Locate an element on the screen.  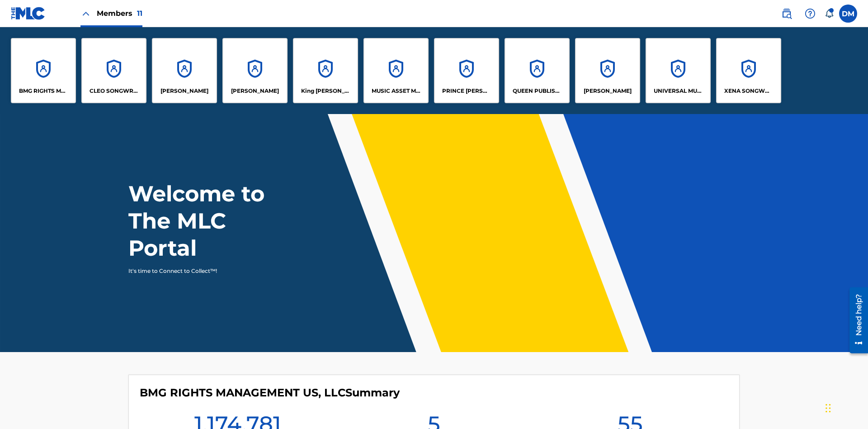
div: Chat Widget is located at coordinates (845, 407).